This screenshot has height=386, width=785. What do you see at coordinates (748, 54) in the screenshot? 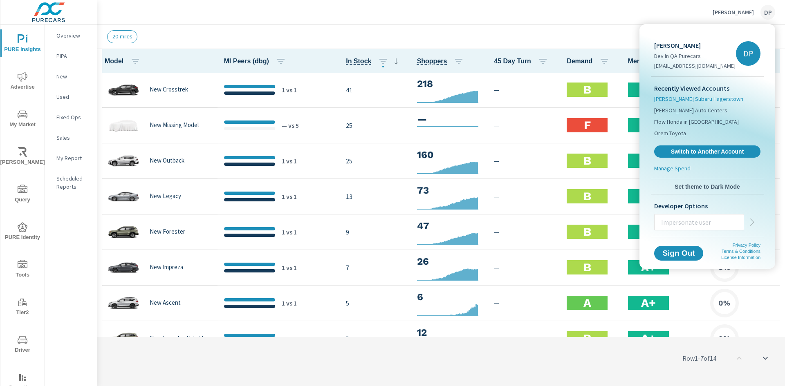
I see `div: DP` at bounding box center [748, 54].